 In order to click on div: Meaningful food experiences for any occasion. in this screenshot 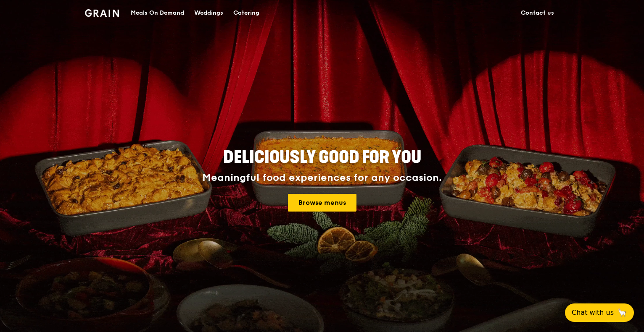, I will do `click(322, 178)`.